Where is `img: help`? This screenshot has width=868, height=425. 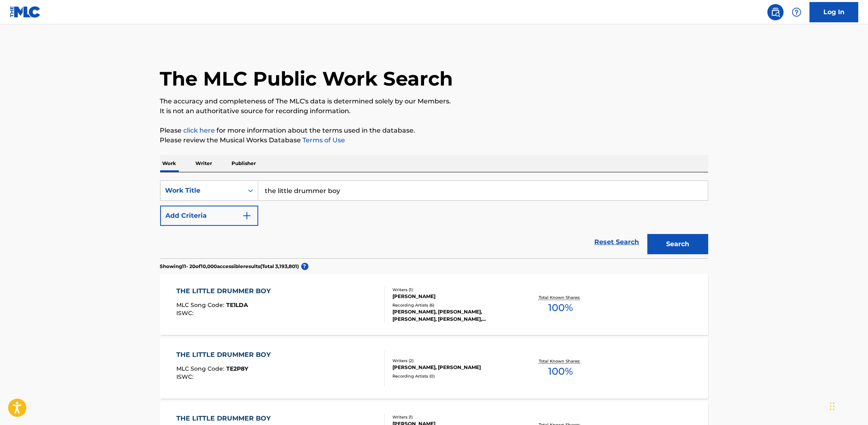
img: help is located at coordinates (797, 12).